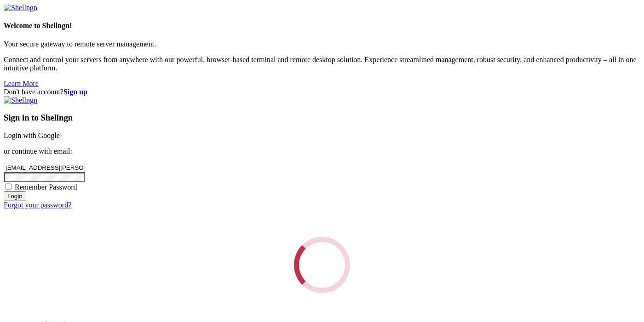  What do you see at coordinates (321, 264) in the screenshot?
I see `div: Loading...` at bounding box center [321, 264].